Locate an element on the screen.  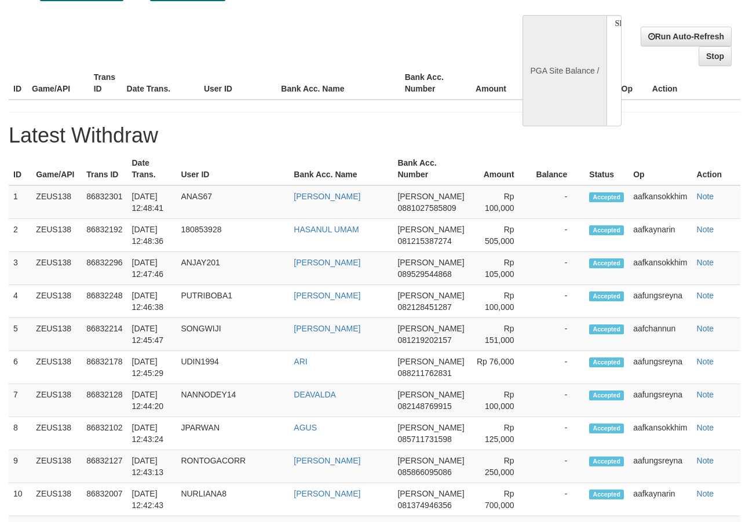
td: 8 is located at coordinates (20, 433).